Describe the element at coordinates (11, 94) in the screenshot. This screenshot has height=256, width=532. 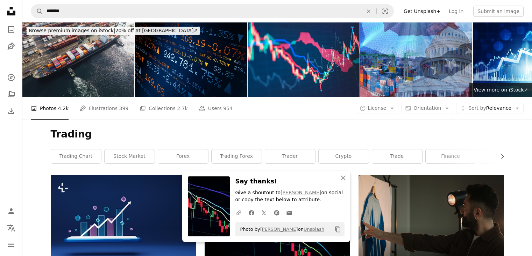
I see `a: Collections` at that location.